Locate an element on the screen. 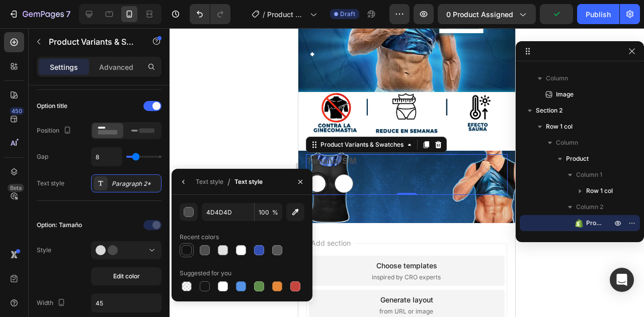  span: Product is located at coordinates (577, 159).